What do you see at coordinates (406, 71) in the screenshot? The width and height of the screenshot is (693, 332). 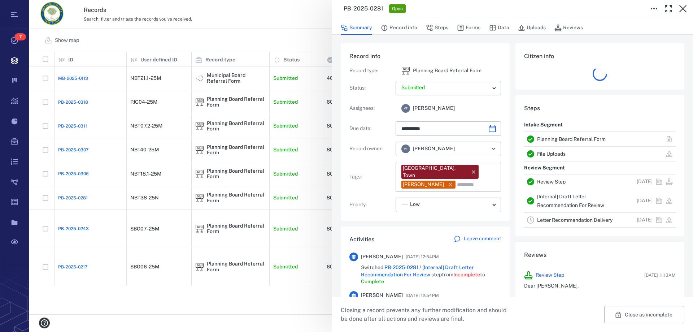 I see `div: Planning Board Referral Form` at bounding box center [406, 71].